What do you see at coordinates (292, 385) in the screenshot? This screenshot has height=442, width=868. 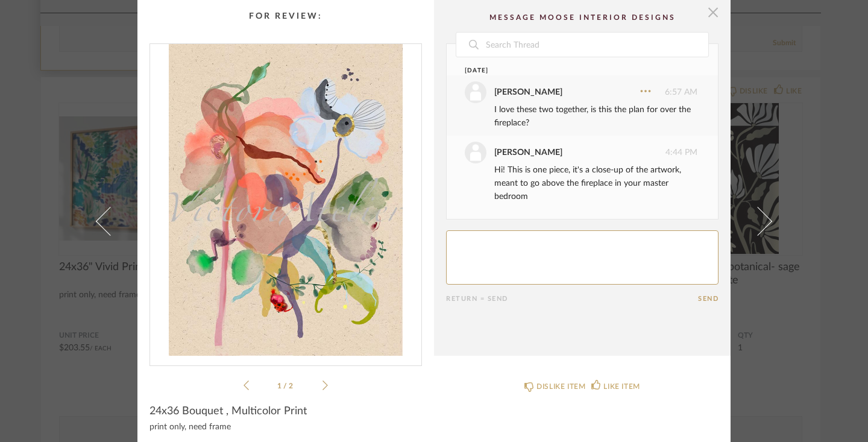 I see `span: 2` at bounding box center [292, 385].